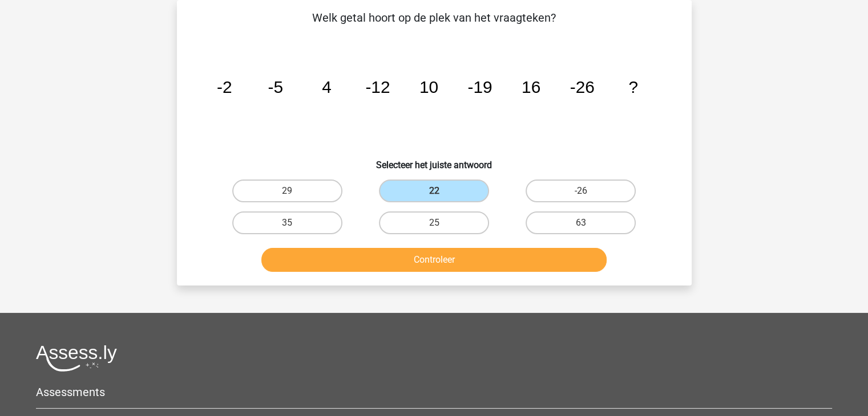 The height and width of the screenshot is (416, 868). Describe the element at coordinates (434, 160) in the screenshot. I see `h6: Selecteer het juiste antwoord` at that location.